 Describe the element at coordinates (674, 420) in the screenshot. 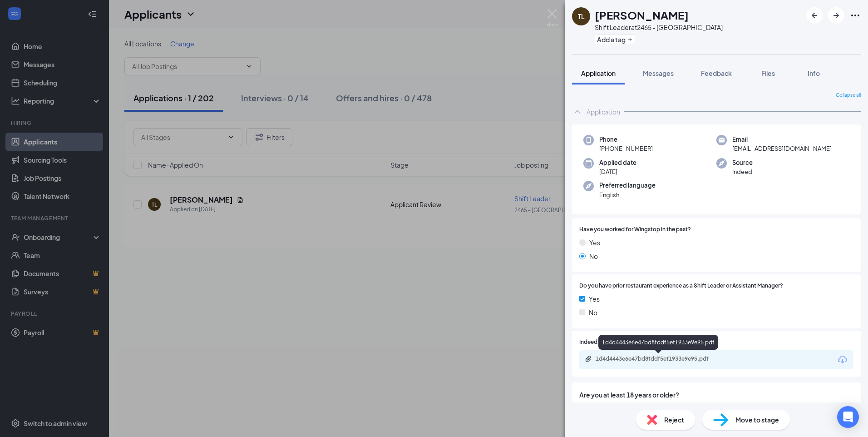

I see `span: Reject` at that location.